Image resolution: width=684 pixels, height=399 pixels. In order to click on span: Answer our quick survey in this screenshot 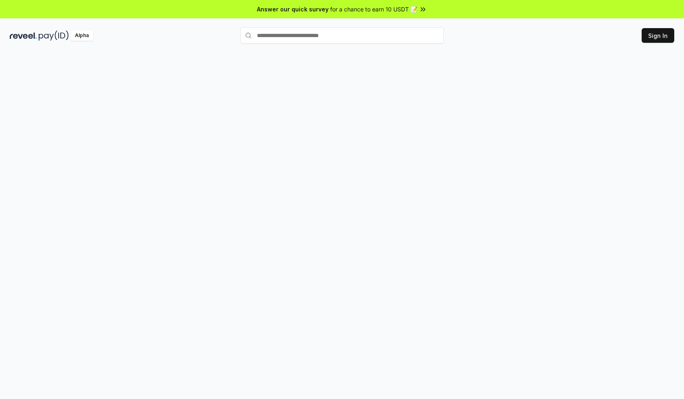, I will do `click(293, 9)`.